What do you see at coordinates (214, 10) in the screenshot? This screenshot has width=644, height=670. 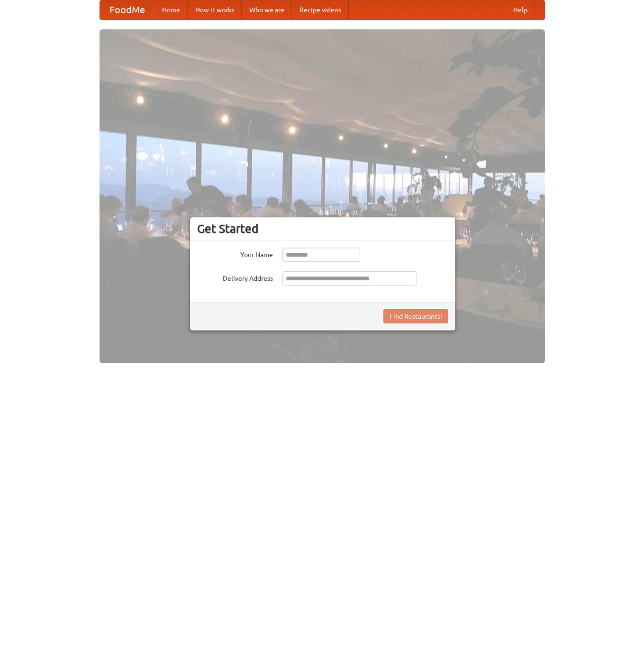 I see `a: How it works` at bounding box center [214, 10].